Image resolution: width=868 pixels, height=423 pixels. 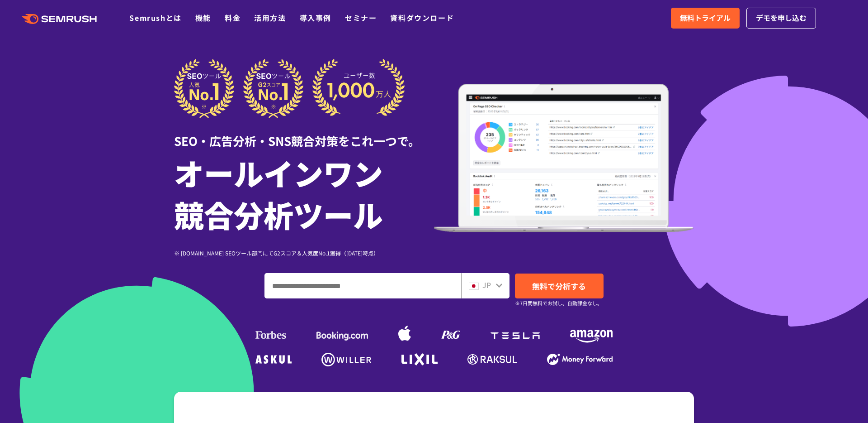 What do you see at coordinates (487, 284) in the screenshot?
I see `span: JP` at bounding box center [487, 284].